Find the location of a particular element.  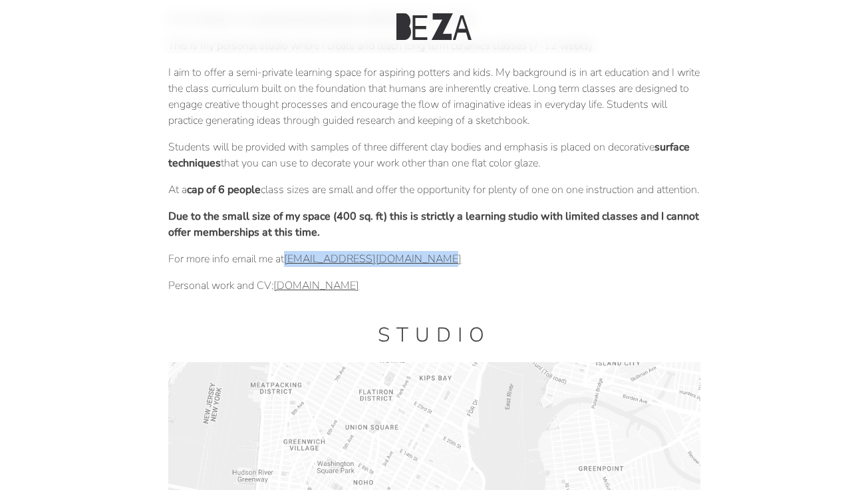

h1: Studio is located at coordinates (434, 334).